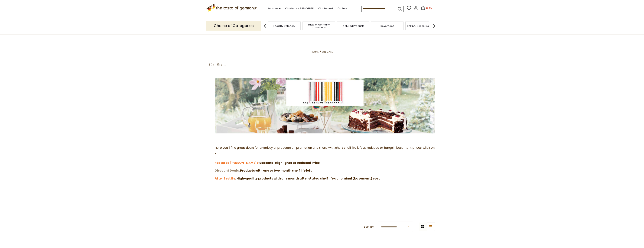 The width and height of the screenshot is (644, 248). What do you see at coordinates (426, 9) in the screenshot?
I see `button: $0.00` at bounding box center [426, 9].